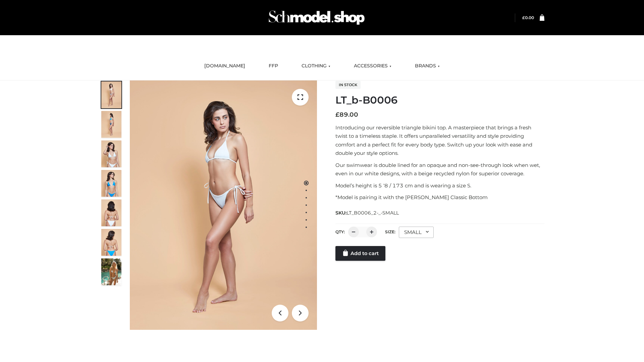 This screenshot has height=362, width=644. What do you see at coordinates (416, 232) in the screenshot?
I see `div: SMALL` at bounding box center [416, 232].